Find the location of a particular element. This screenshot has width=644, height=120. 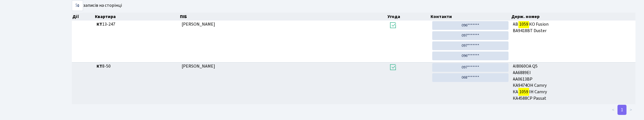

label: записів на сторінці is located at coordinates (97, 6).